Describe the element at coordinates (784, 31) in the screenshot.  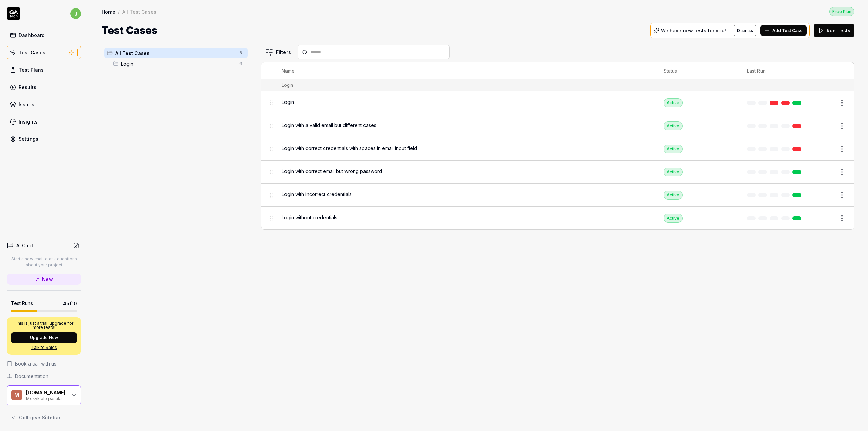
I see `button: Add Test Case` at that location.